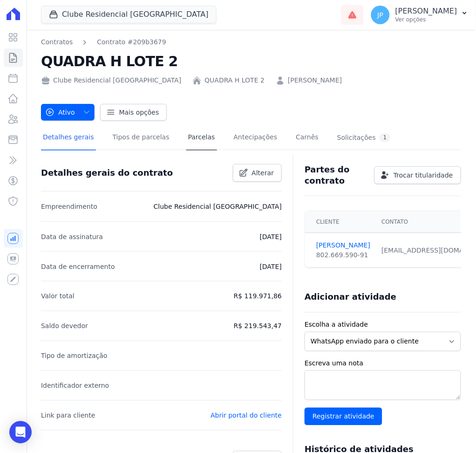 This screenshot has height=453, width=476. What do you see at coordinates (202, 138) in the screenshot?
I see `a: Parcelas` at bounding box center [202, 138].